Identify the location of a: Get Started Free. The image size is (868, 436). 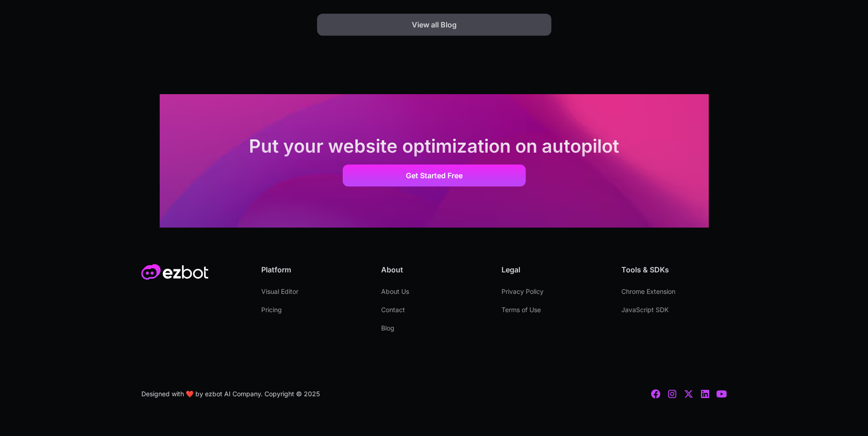
(434, 176).